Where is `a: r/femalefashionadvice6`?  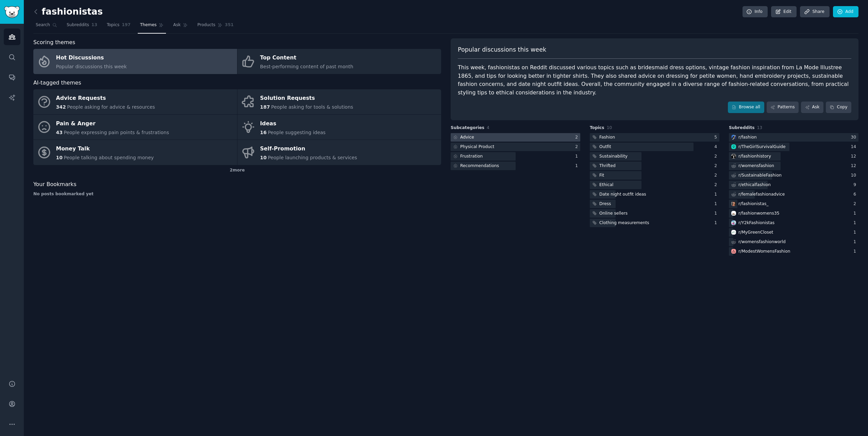
a: r/femalefashionadvice6 is located at coordinates (793, 195).